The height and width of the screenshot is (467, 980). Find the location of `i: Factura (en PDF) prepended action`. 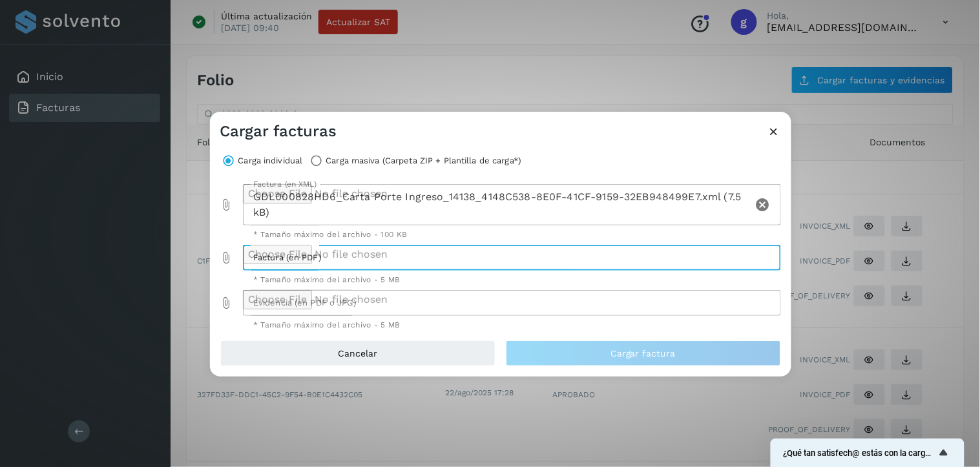

i: Factura (en PDF) prepended action is located at coordinates (227, 258).